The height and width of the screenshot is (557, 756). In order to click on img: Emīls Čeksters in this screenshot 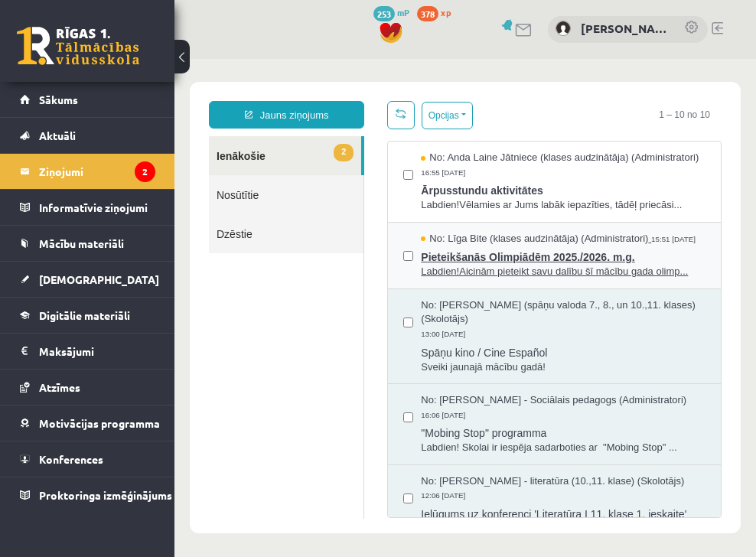, I will do `click(563, 28)`.